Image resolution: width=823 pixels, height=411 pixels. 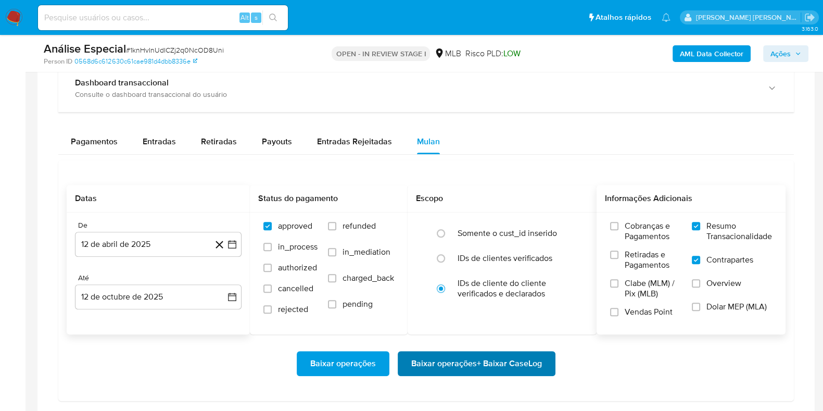 What do you see at coordinates (273, 18) in the screenshot?
I see `button: search-icon` at bounding box center [273, 18].